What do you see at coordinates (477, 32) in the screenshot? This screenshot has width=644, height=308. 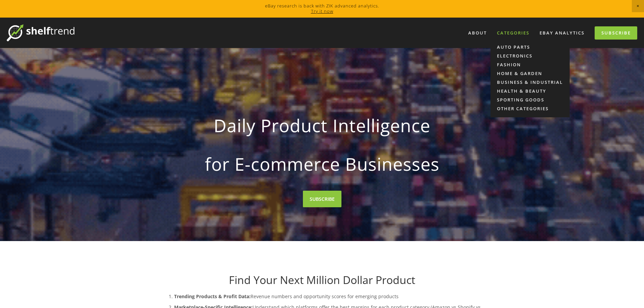 I see `a: About` at bounding box center [477, 32].